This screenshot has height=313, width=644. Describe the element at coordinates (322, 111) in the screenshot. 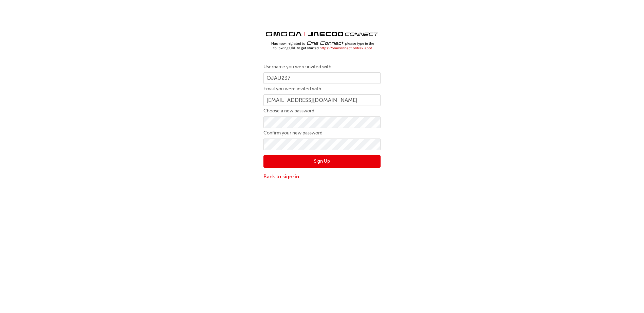

I see `label: Choose a new password` at that location.